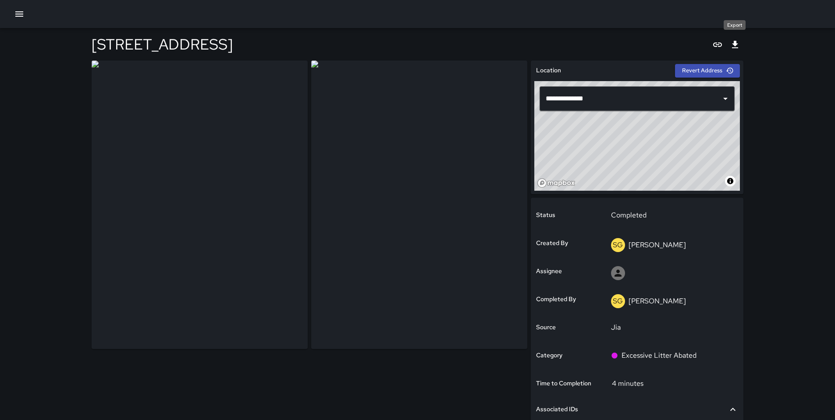  Describe the element at coordinates (628, 383) in the screenshot. I see `p: 4 minutes` at that location.